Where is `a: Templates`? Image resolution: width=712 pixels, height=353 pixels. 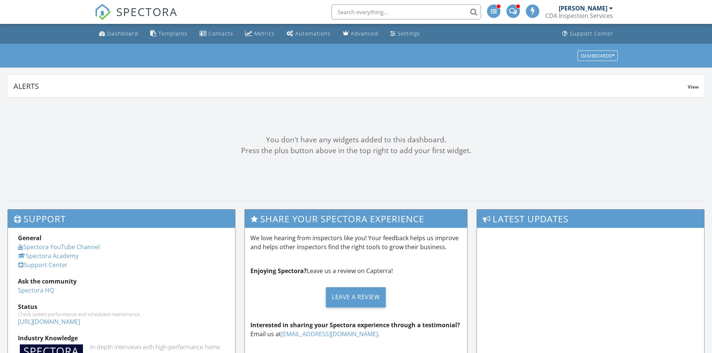 a: Templates is located at coordinates (169, 34).